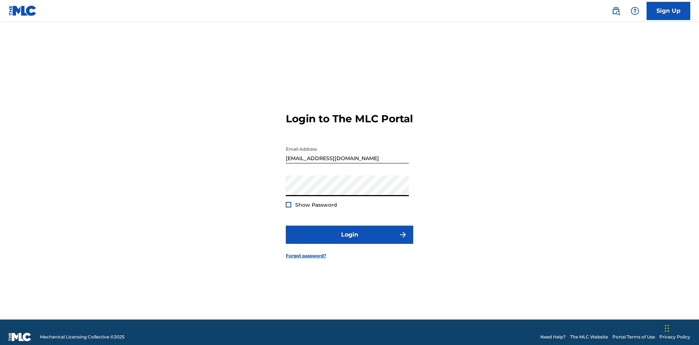 This screenshot has width=699, height=345. What do you see at coordinates (82, 337) in the screenshot?
I see `span: Mechanical Licensing Collective © 2025` at bounding box center [82, 337].